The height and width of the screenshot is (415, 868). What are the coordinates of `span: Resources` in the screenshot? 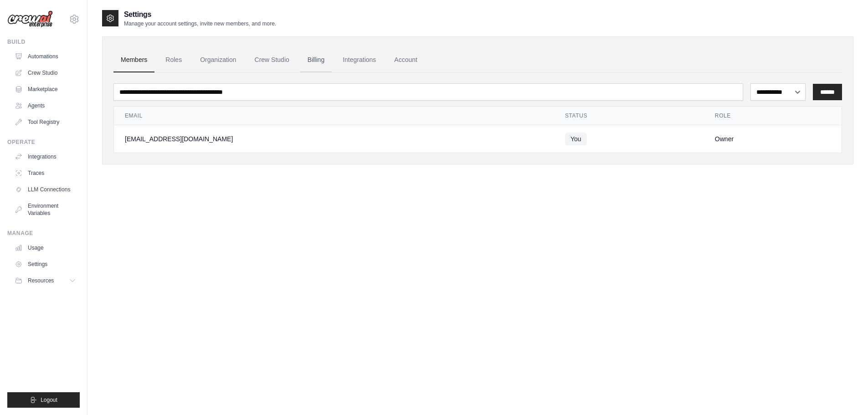 It's located at (40, 281).